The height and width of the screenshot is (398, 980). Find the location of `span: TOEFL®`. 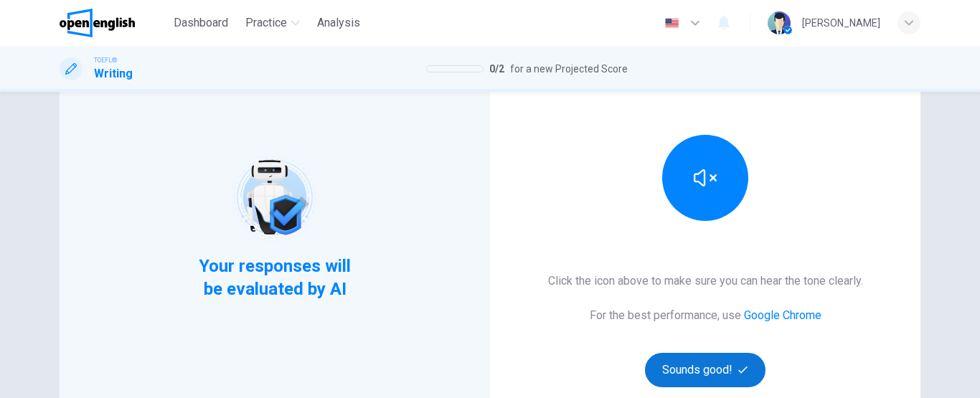

span: TOEFL® is located at coordinates (106, 60).